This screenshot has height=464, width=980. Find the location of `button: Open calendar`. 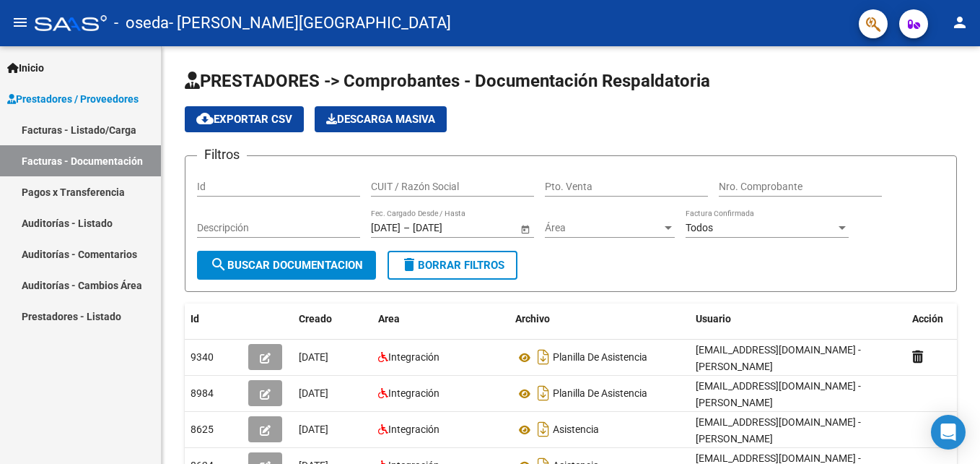

button: Open calendar is located at coordinates (524, 228).